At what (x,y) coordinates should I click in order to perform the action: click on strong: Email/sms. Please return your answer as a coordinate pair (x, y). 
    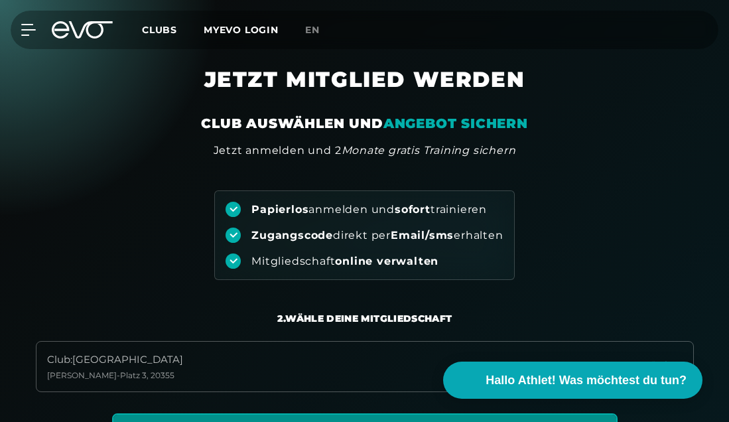
    Looking at the image, I should click on (422, 235).